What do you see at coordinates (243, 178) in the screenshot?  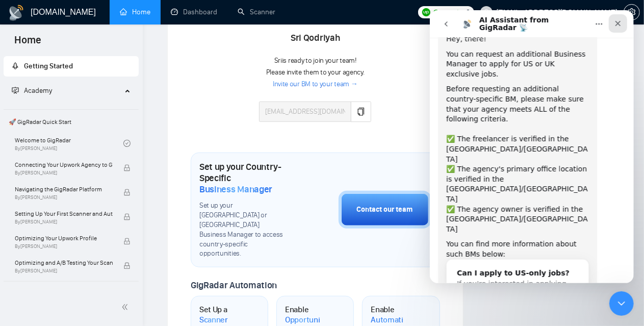 I see `h1: Set up your Country-Specific` at bounding box center [243, 178].